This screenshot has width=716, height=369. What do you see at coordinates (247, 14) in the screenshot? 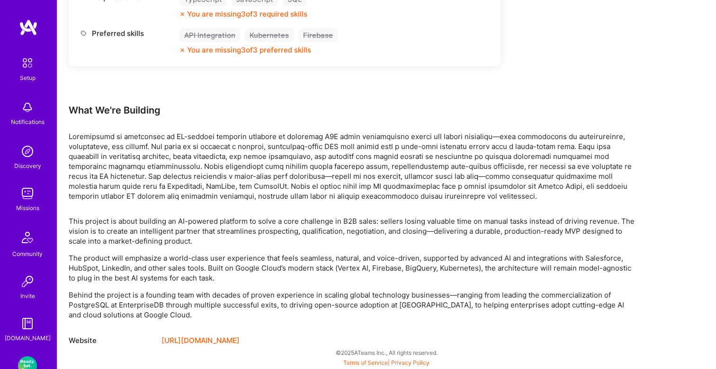
I see `div: You are missing 3 of 3 required skills` at bounding box center [247, 14].